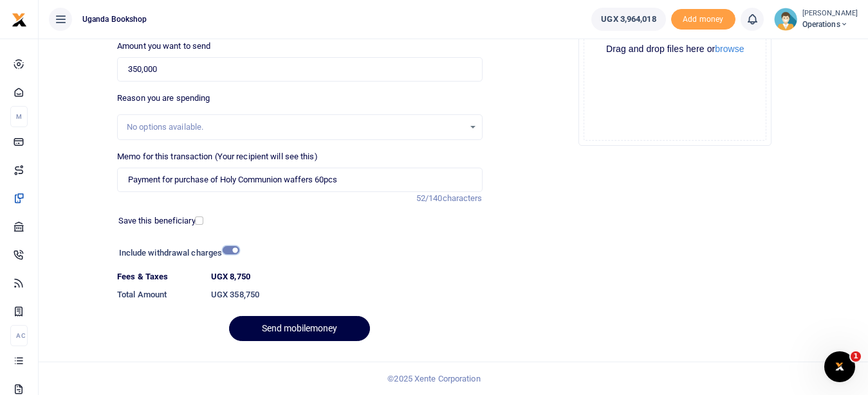  What do you see at coordinates (300, 180) in the screenshot?
I see `input: Enter extra information` at bounding box center [300, 180].